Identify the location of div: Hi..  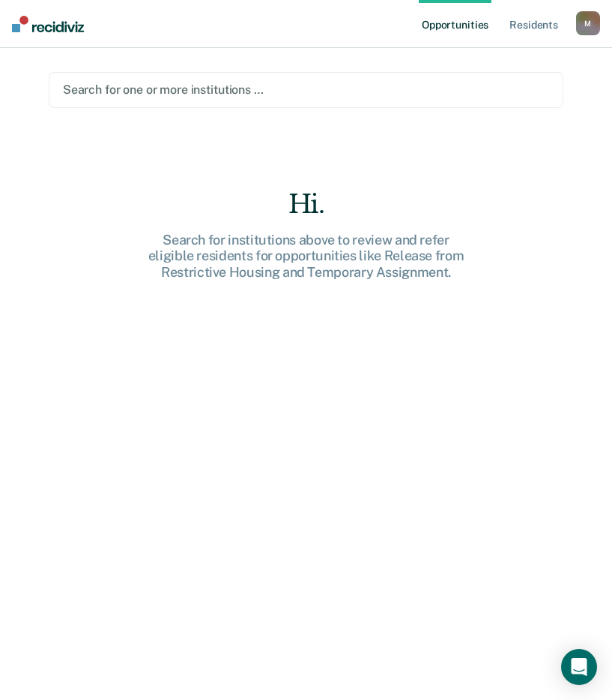
(306, 204).